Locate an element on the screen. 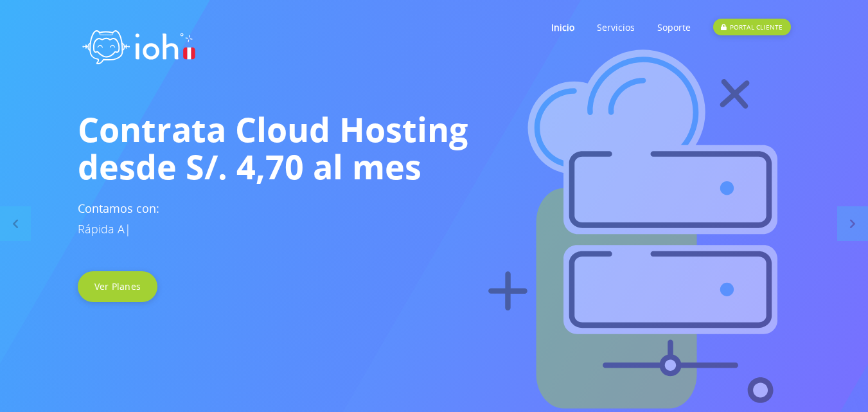  a: PORTAL CLIENTE is located at coordinates (751, 27).